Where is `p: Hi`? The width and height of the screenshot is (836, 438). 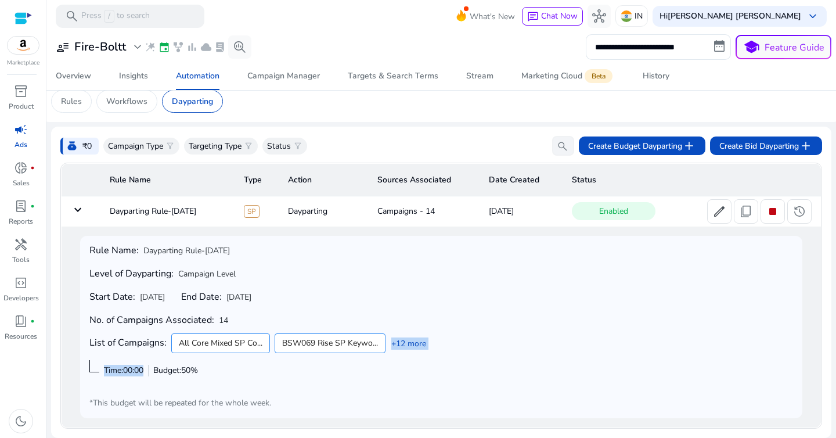 p: Hi is located at coordinates (731, 16).